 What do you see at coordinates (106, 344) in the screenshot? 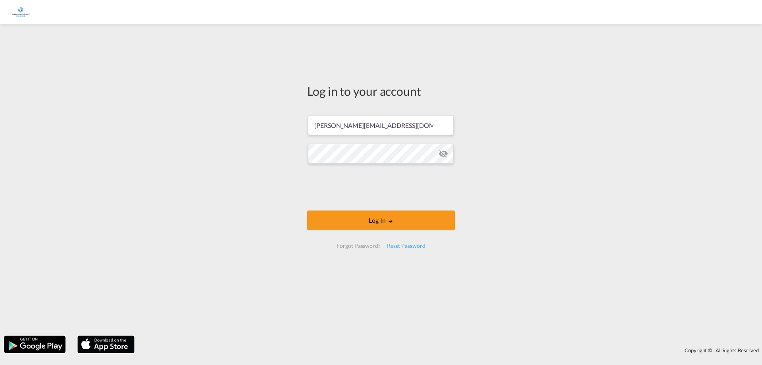
I see `img: apple.png` at bounding box center [106, 344].